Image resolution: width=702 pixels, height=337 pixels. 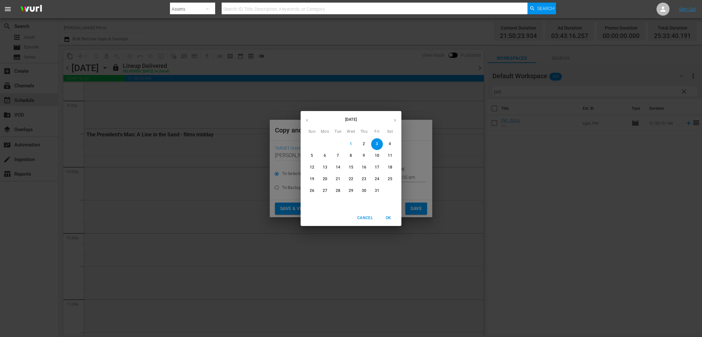 I want to click on button: 24, so click(x=377, y=179).